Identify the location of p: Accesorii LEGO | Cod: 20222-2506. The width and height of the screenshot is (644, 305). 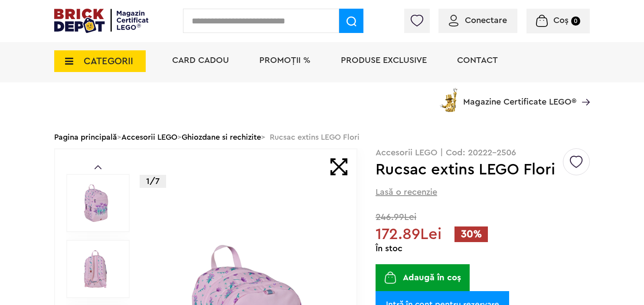
(483, 153).